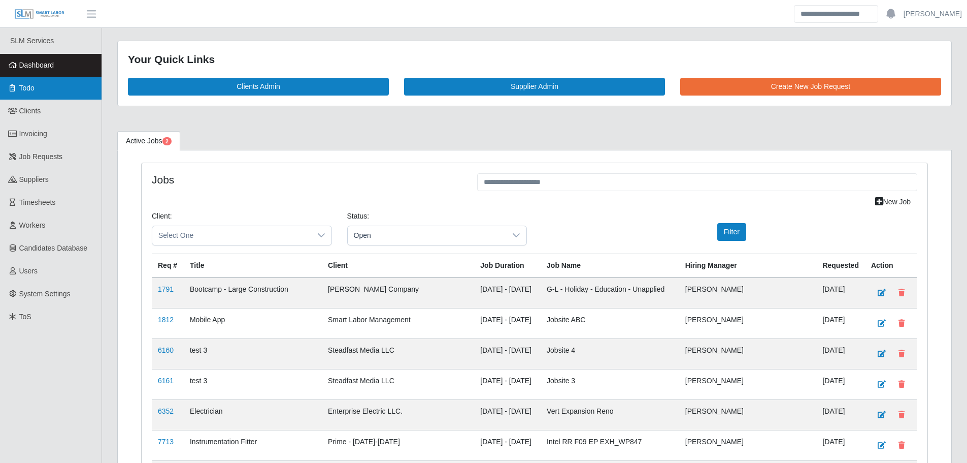 This screenshot has width=967, height=463. Describe the element at coordinates (162, 216) in the screenshot. I see `label: Client:` at that location.